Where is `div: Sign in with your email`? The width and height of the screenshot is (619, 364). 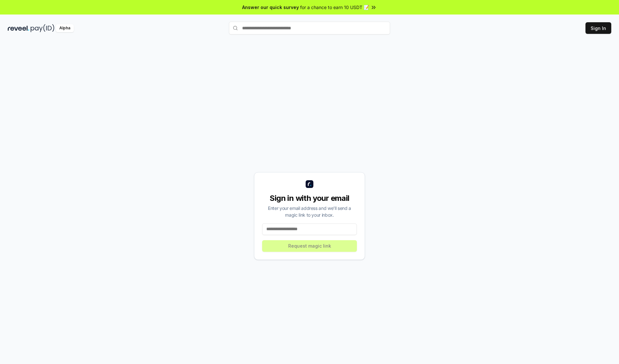 div: Sign in with your email is located at coordinates (310, 198).